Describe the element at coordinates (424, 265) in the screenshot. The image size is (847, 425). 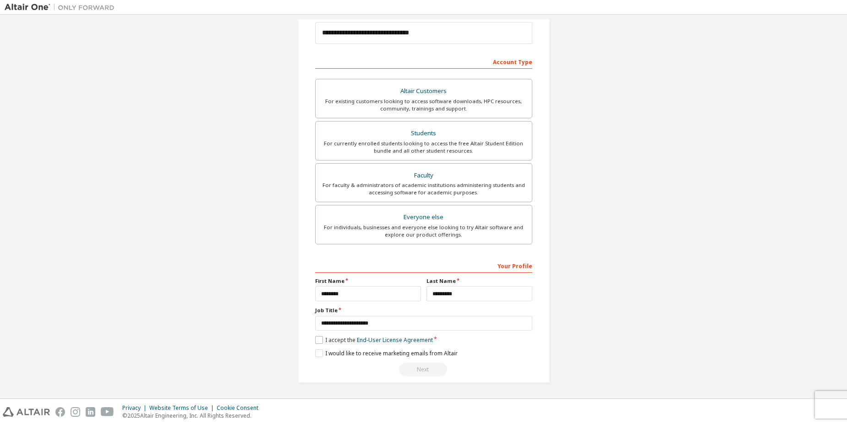
I see `div: Your Profile` at that location.